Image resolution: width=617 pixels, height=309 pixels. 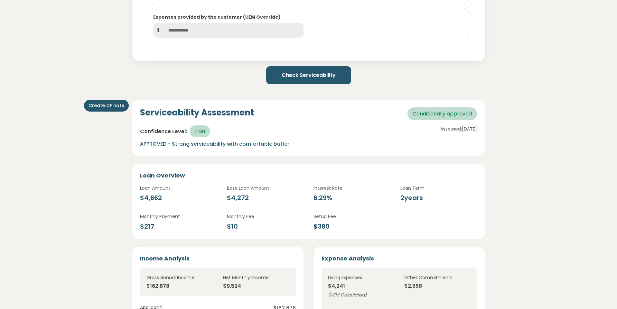 What do you see at coordinates (265, 217) in the screenshot?
I see `p: Monthly Fee` at bounding box center [265, 217].